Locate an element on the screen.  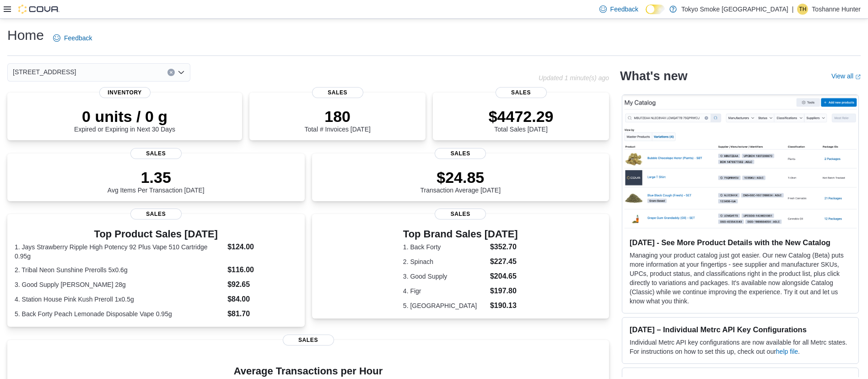
p: Toshanne Hunter is located at coordinates (836, 9).